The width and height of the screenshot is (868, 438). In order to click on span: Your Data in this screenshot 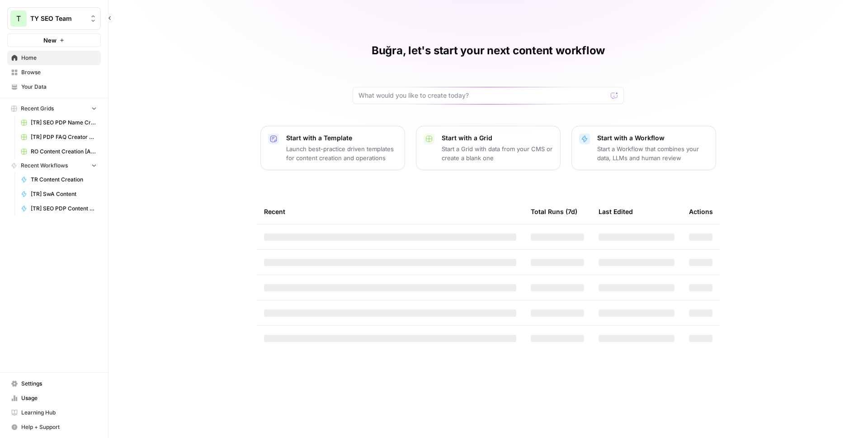, I will do `click(59, 86)`.